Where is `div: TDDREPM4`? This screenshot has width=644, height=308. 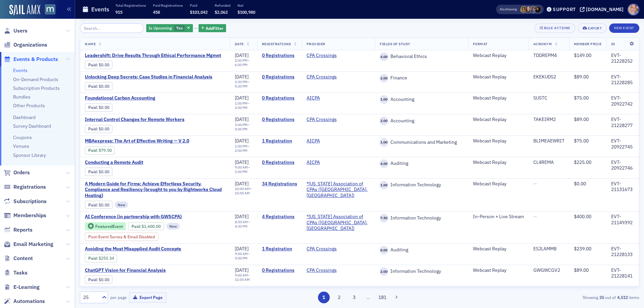
div: TDDREPM4 is located at coordinates (549, 56).